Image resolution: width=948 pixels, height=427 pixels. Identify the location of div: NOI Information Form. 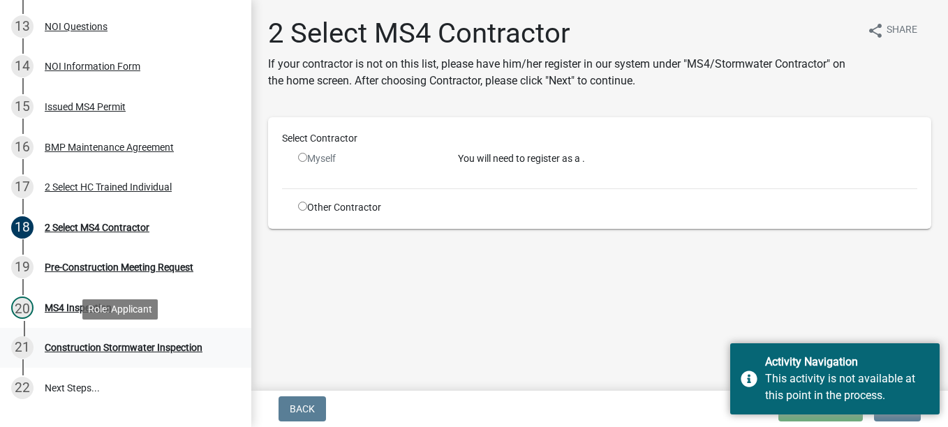
(92, 66).